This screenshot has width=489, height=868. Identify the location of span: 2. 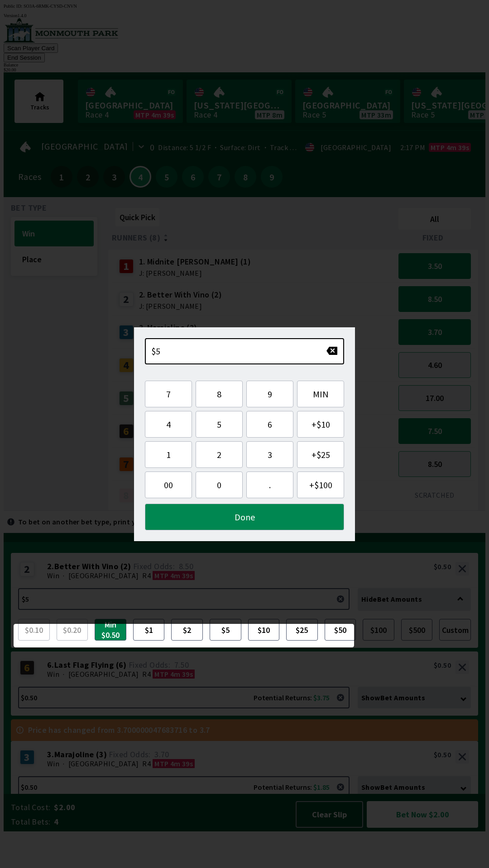
(219, 454).